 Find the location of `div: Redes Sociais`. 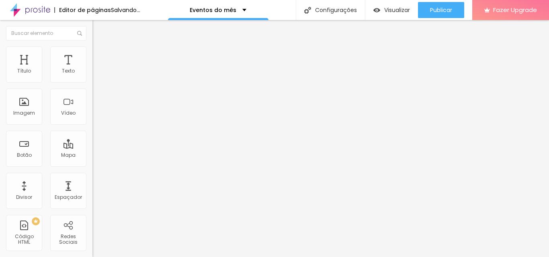

div: Redes Sociais is located at coordinates (68, 240).